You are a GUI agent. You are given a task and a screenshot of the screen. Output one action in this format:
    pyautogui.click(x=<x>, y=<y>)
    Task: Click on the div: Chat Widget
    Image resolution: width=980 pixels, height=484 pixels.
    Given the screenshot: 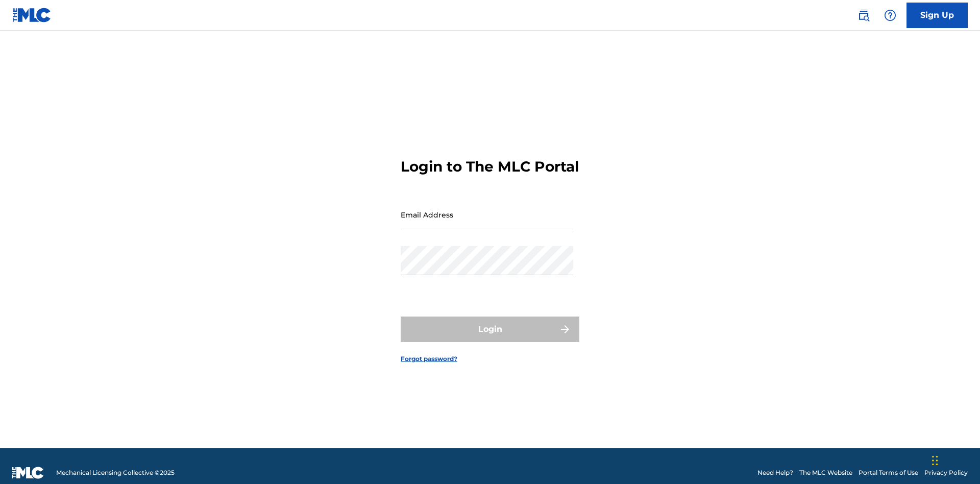 What is the action you would take?
    pyautogui.click(x=955, y=459)
    